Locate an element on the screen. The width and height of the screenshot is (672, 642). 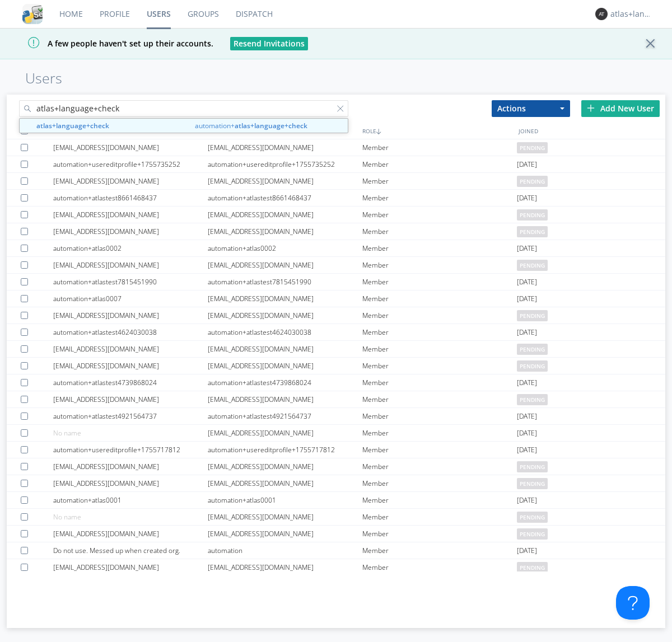
img: plus.svg is located at coordinates (591, 108).